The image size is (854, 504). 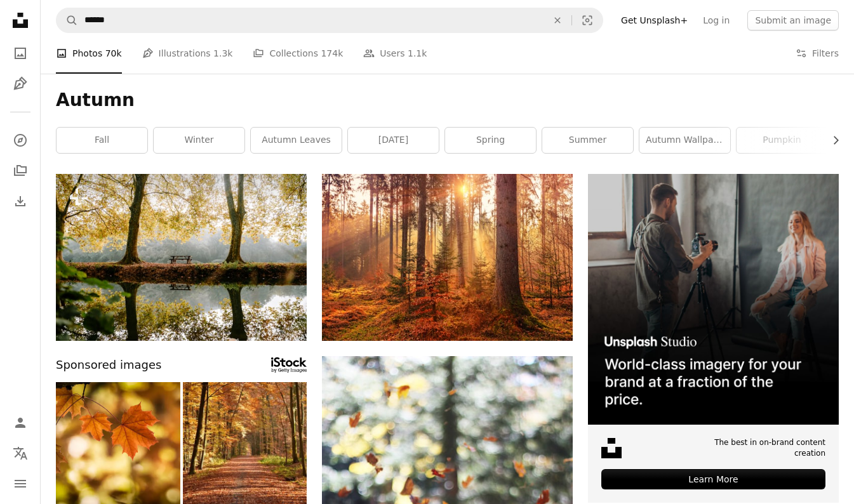 I want to click on a: Explore, so click(x=20, y=140).